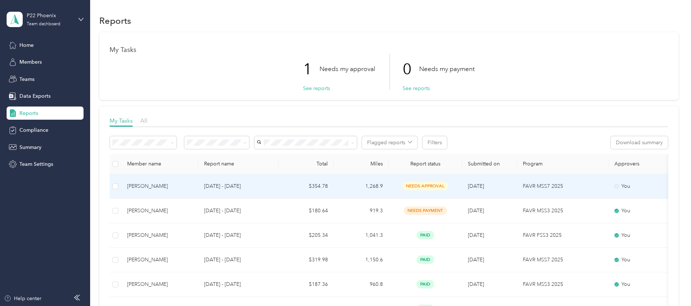 The width and height of the screenshot is (691, 306). I want to click on th: Report name, so click(239, 164).